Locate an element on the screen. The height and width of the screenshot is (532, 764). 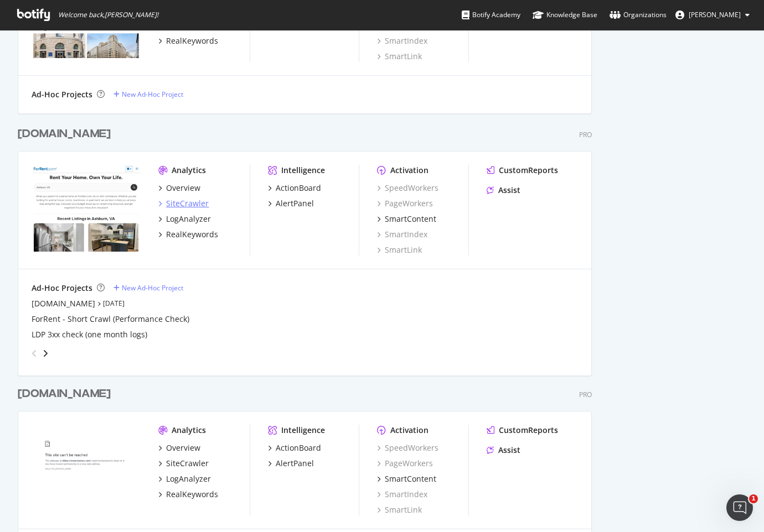
div: LDP 3xx check (one month logs) is located at coordinates (89, 335).